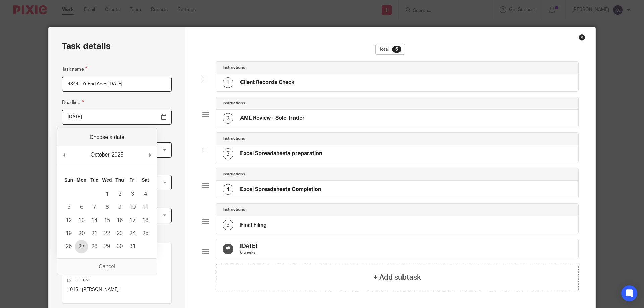 The image size is (644, 308). What do you see at coordinates (582, 37) in the screenshot?
I see `div: Close this dialog window` at bounding box center [582, 37].